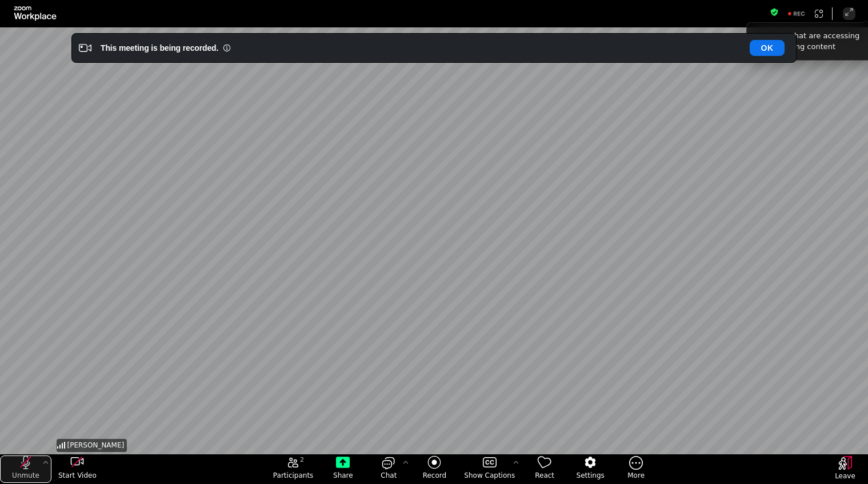 This screenshot has width=868, height=484. I want to click on span: Unmute, so click(26, 475).